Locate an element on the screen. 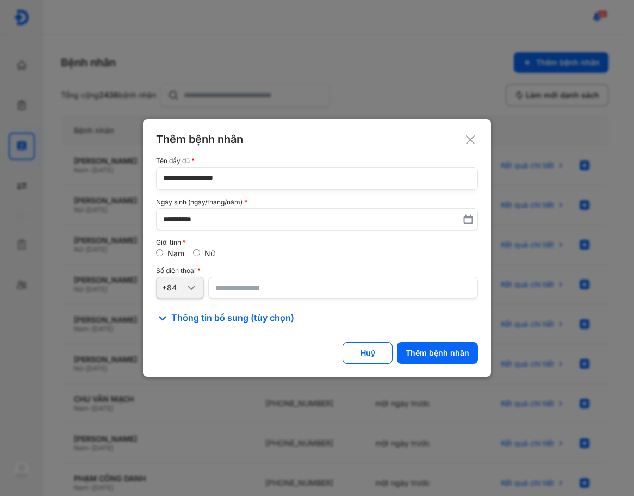 This screenshot has height=496, width=634. label: Nam is located at coordinates (176, 253).